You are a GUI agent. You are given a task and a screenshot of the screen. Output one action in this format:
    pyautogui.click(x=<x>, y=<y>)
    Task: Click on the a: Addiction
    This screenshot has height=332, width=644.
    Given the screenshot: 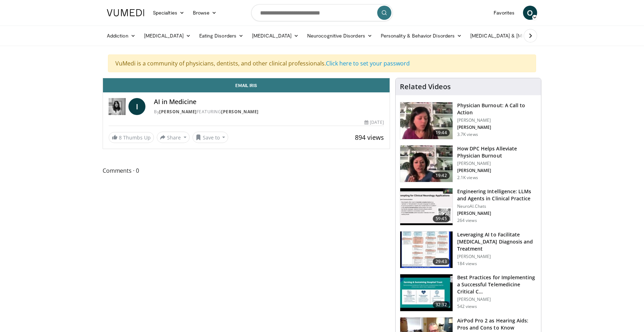 What is the action you would take?
    pyautogui.click(x=121, y=36)
    